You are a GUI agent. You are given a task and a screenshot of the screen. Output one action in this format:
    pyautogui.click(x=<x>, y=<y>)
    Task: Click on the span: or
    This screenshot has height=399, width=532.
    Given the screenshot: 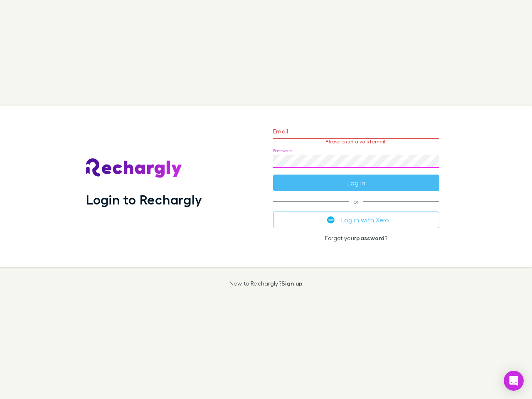 What is the action you would take?
    pyautogui.click(x=356, y=201)
    